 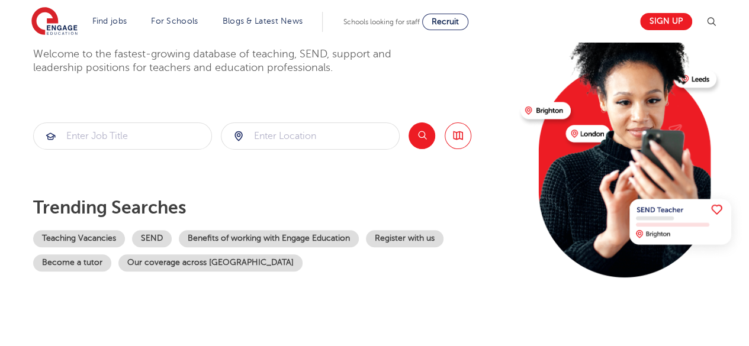 What do you see at coordinates (79, 238) in the screenshot?
I see `a: Teaching Vacancies` at bounding box center [79, 238].